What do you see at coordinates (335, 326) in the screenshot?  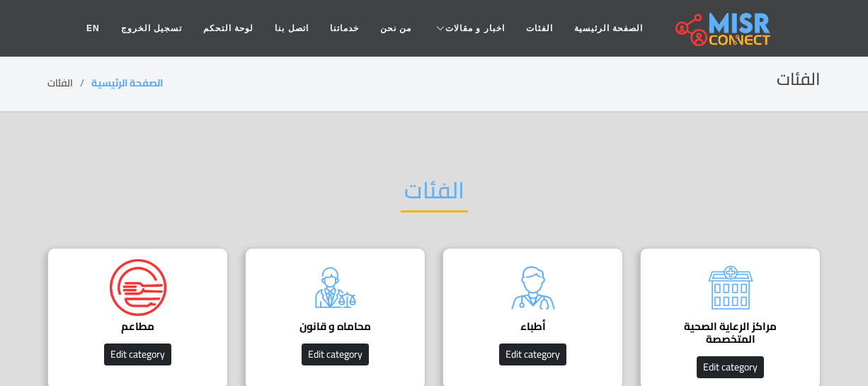 I see `h4: محاماه و قانون` at bounding box center [335, 326].